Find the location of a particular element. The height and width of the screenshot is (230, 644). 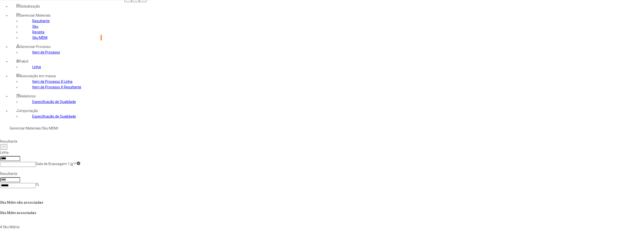

a: Gerenciar Materiais is located at coordinates (25, 128).